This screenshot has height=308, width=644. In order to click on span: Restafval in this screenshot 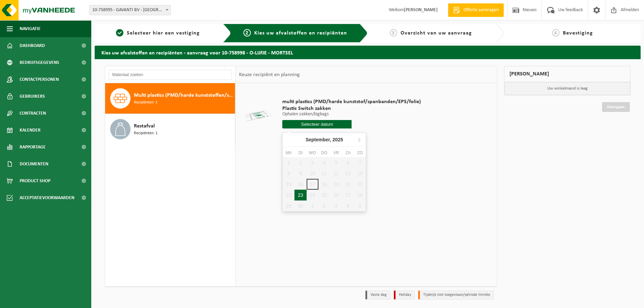, I will do `click(144, 127)`.